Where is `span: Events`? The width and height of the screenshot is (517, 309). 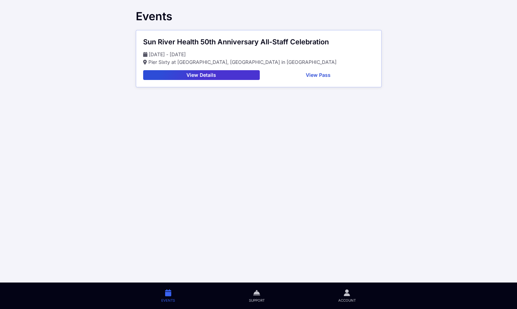 span: Events is located at coordinates (168, 300).